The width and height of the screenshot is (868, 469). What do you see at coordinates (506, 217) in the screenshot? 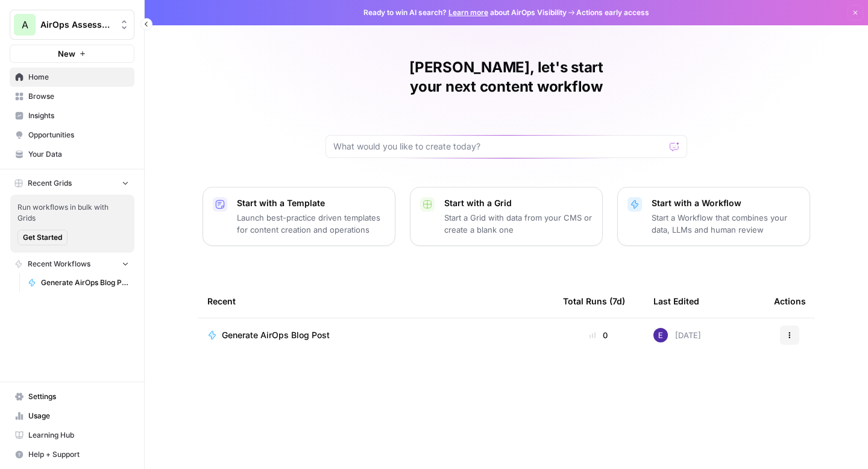
I see `button: Start with a GridStart a Grid with data from your CMS or create a blank one` at bounding box center [506, 217].